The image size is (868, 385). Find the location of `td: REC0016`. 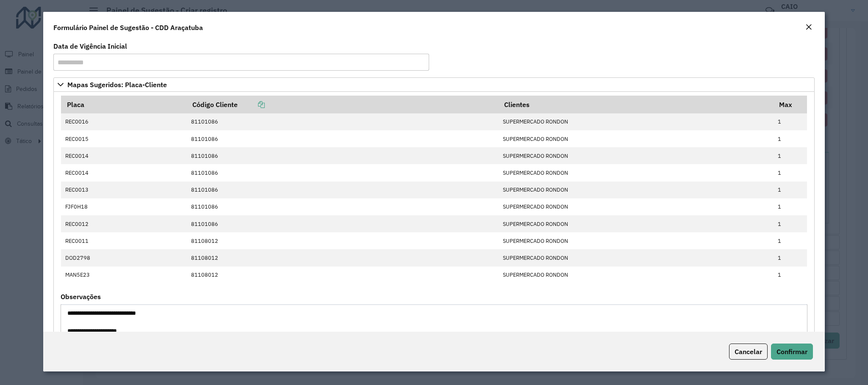

td: REC0016 is located at coordinates (124, 122).